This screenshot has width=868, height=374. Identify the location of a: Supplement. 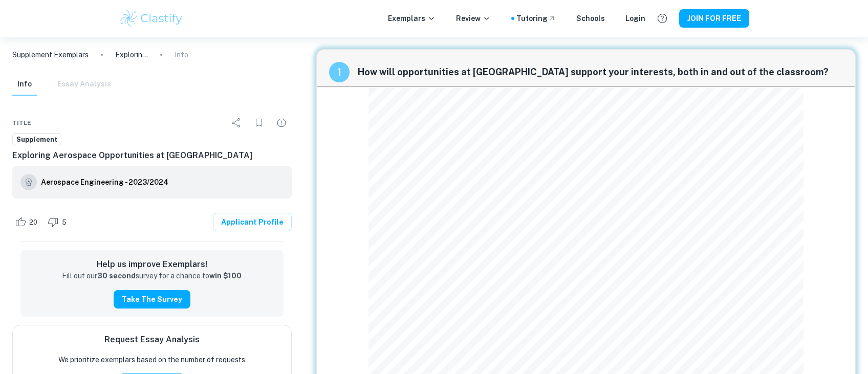
(37, 140).